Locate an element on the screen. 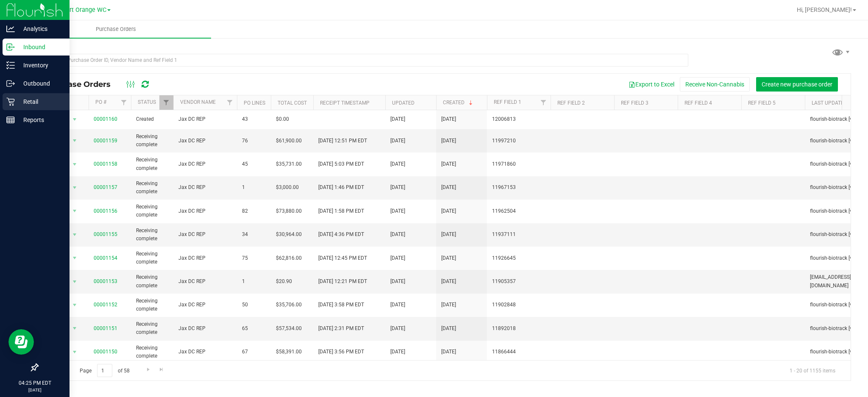 The width and height of the screenshot is (868, 397). p: Retail is located at coordinates (40, 102).